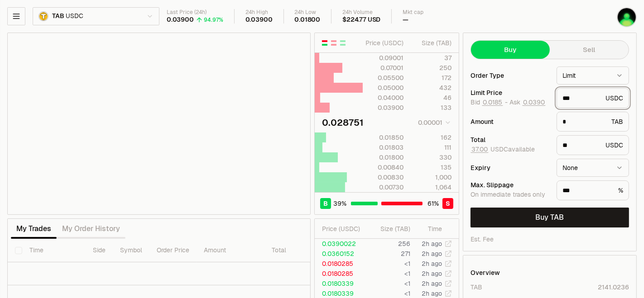  Describe the element at coordinates (430, 229) in the screenshot. I see `div: Time` at that location.